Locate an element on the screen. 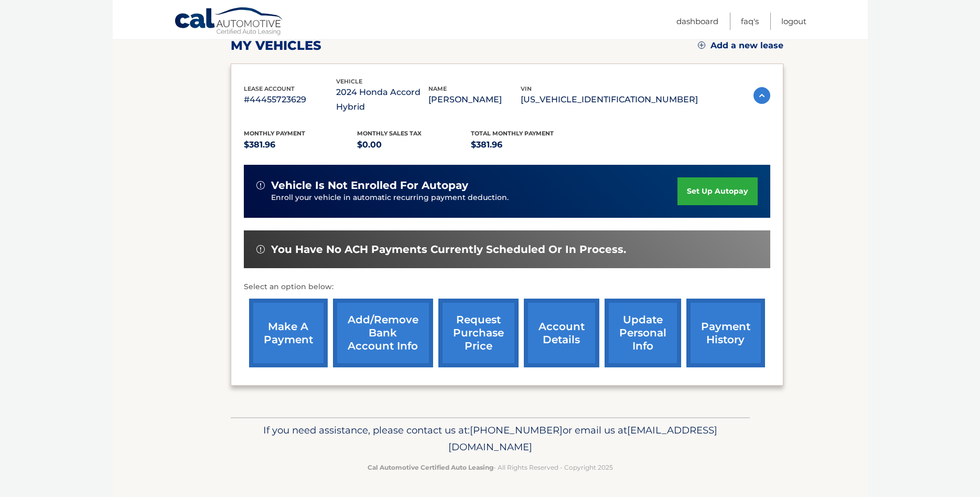  a: FAQ's is located at coordinates (750, 21).